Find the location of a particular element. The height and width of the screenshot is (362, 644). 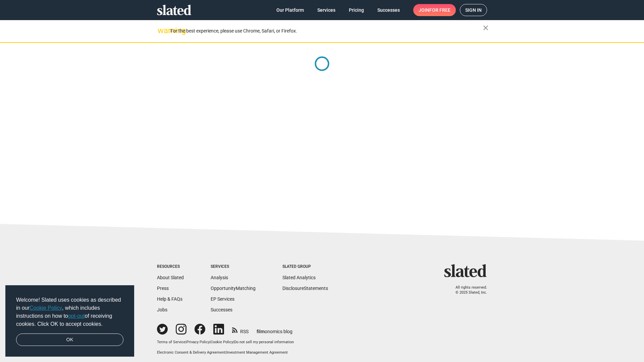

a: Services is located at coordinates (326, 10).